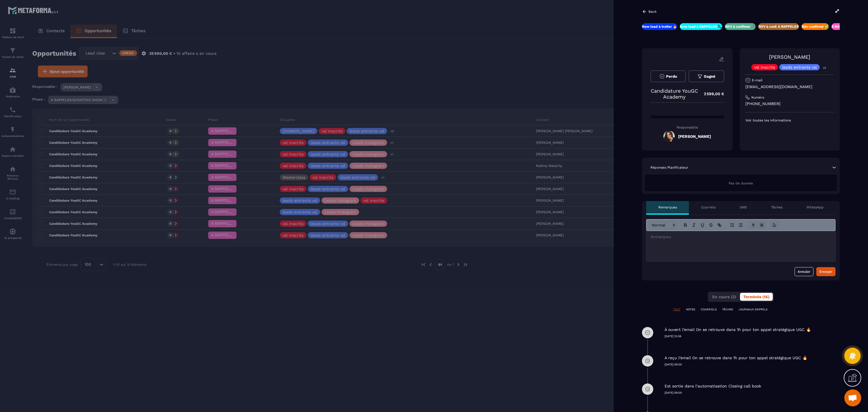 The height and width of the screenshot is (412, 868). I want to click on p: Tâches, so click(777, 207).